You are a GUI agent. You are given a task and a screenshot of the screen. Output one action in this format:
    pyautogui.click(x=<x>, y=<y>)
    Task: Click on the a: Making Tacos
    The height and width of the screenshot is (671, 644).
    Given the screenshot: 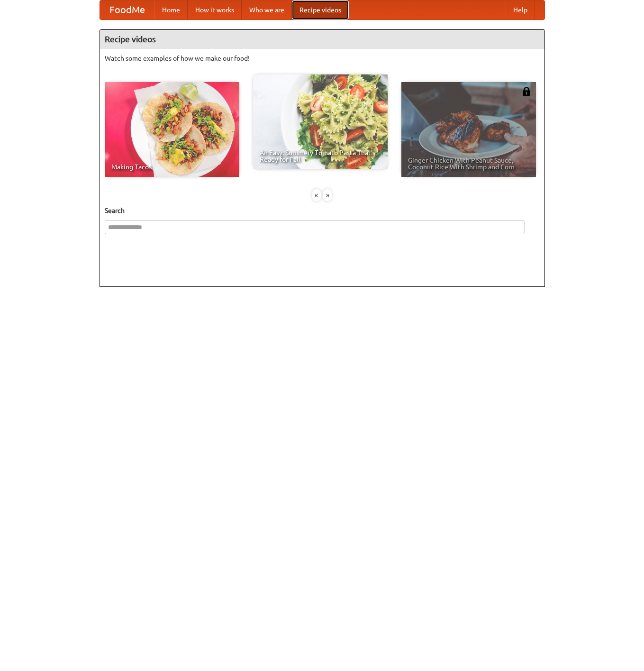 What is the action you would take?
    pyautogui.click(x=172, y=130)
    